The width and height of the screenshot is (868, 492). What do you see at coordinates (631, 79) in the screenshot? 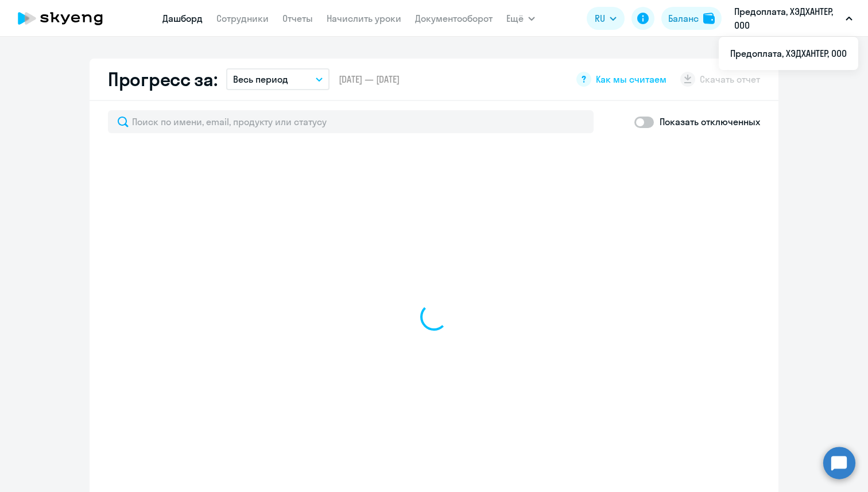
I see `span: Как мы считаем` at bounding box center [631, 79].